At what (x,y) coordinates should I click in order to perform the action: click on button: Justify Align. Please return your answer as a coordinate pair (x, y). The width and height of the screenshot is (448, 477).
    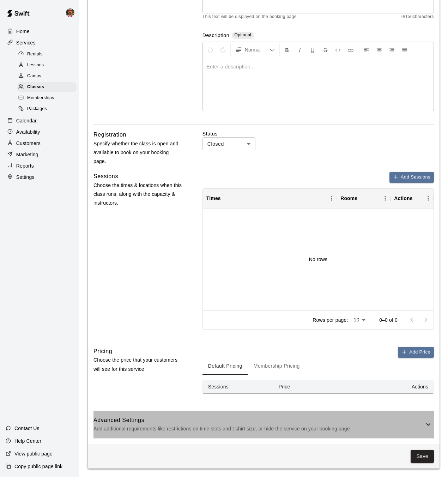
    Looking at the image, I should click on (405, 50).